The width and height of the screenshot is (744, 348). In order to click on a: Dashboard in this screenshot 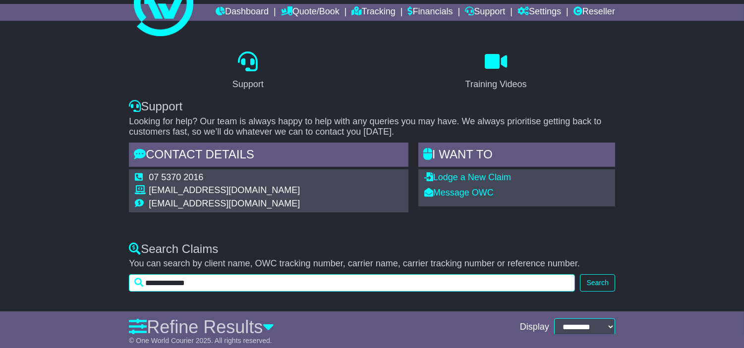, I will do `click(242, 12)`.